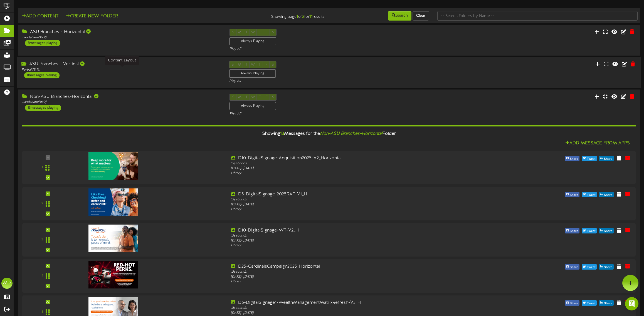 Image resolution: width=644 pixels, height=316 pixels. Describe the element at coordinates (329, 134) in the screenshot. I see `div: Showing Messages for the Folder` at that location.